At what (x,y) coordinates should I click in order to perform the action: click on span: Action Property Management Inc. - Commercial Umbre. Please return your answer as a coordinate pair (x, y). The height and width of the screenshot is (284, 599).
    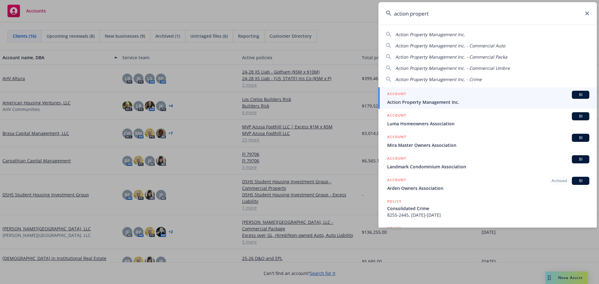
    Looking at the image, I should click on (452, 68).